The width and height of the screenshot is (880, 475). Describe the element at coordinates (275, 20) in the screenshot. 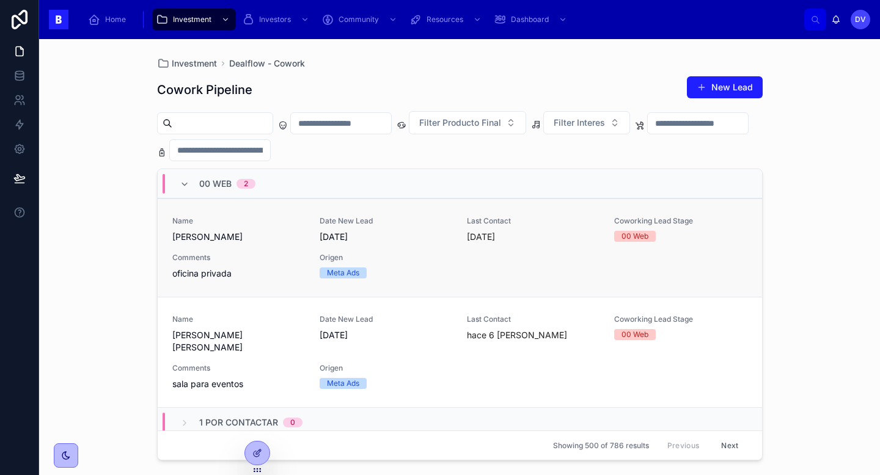

I see `span: Investors` at that location.